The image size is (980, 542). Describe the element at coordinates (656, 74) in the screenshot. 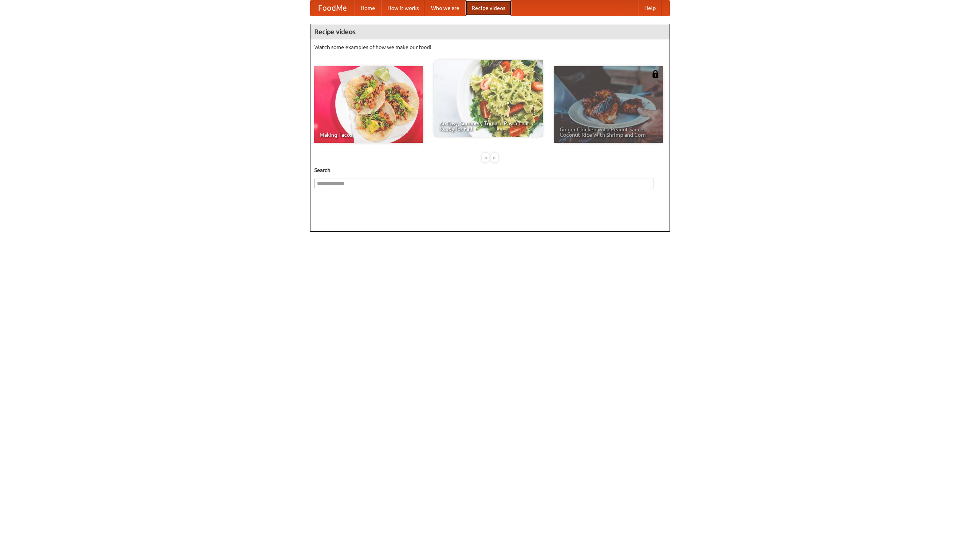

I see `img: 483408.png` at that location.